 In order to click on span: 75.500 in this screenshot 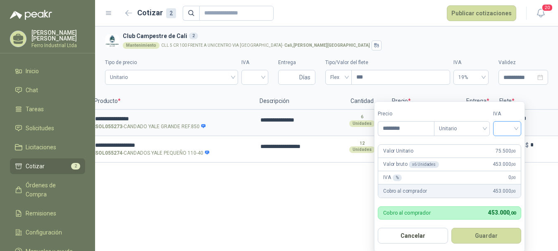, I will do `click(506, 151)`.